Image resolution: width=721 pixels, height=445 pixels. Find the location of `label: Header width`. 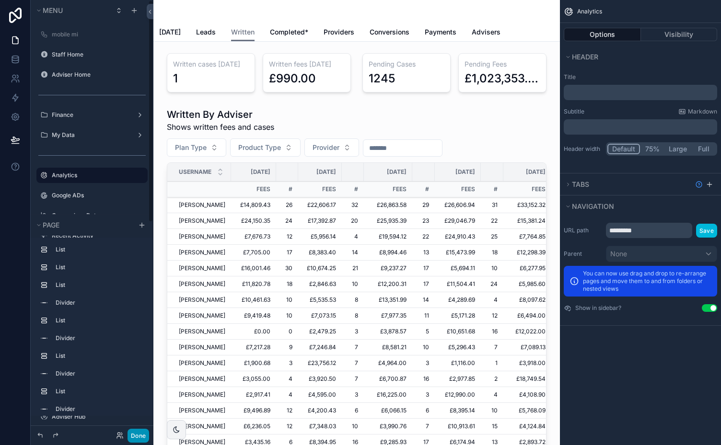

label: Header width is located at coordinates (583, 149).